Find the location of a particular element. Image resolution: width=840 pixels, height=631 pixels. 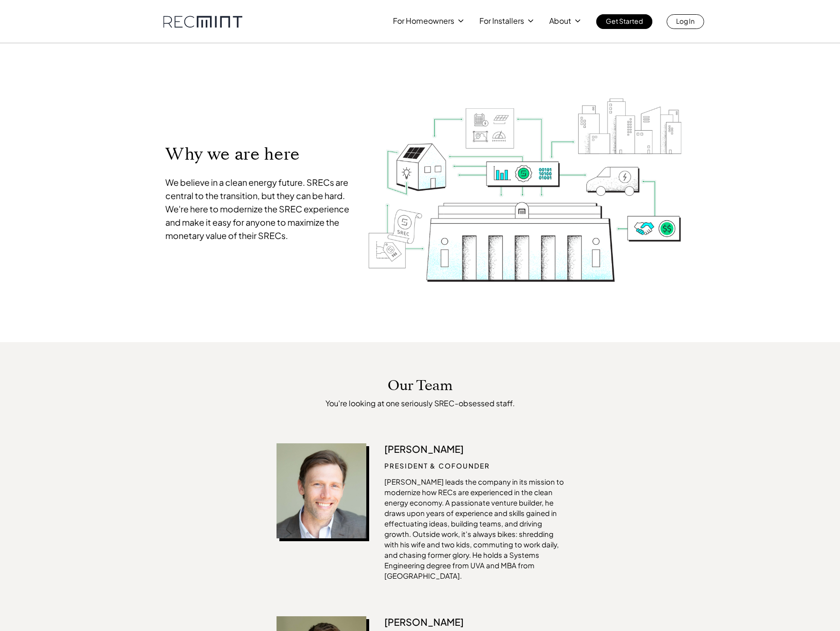

p: For Homeowners is located at coordinates (424, 21).